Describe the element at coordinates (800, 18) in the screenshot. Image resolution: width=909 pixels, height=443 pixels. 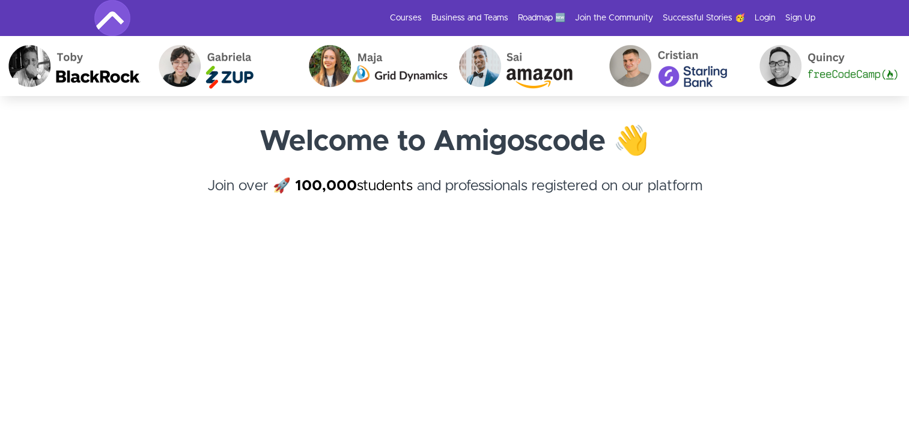
I see `a: Sign Up` at that location.